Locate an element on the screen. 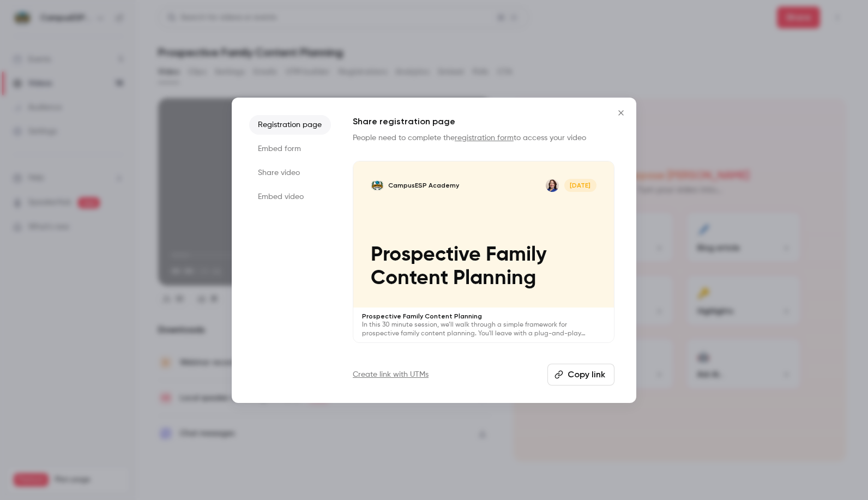 The width and height of the screenshot is (868, 500). p: People need to complete the to access your video is located at coordinates (484, 138).